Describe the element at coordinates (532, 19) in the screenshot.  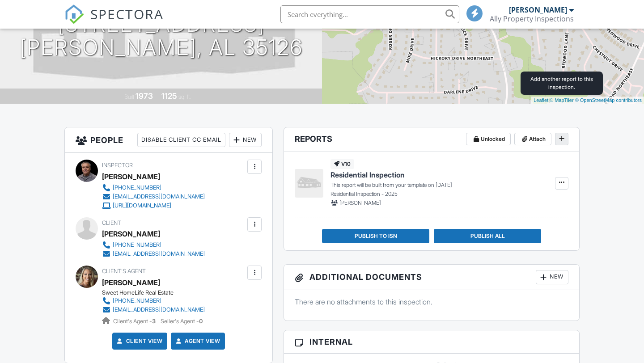
I see `div: Ally Property Inspections` at that location.